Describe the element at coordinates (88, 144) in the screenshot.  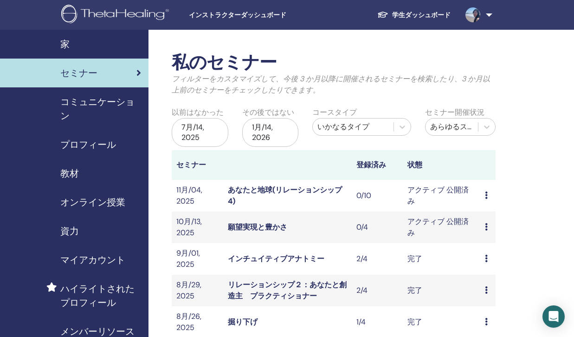
I see `span: プロフィール` at that location.